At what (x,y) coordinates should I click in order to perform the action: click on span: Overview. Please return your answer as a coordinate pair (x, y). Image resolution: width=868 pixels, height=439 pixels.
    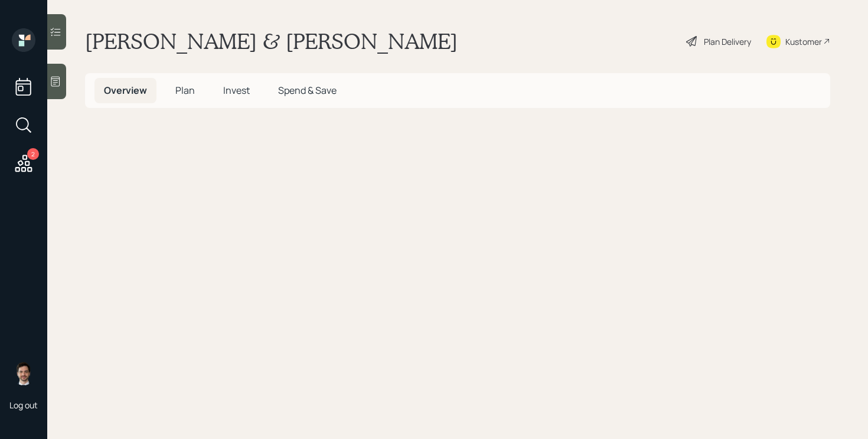
    Looking at the image, I should click on (125, 90).